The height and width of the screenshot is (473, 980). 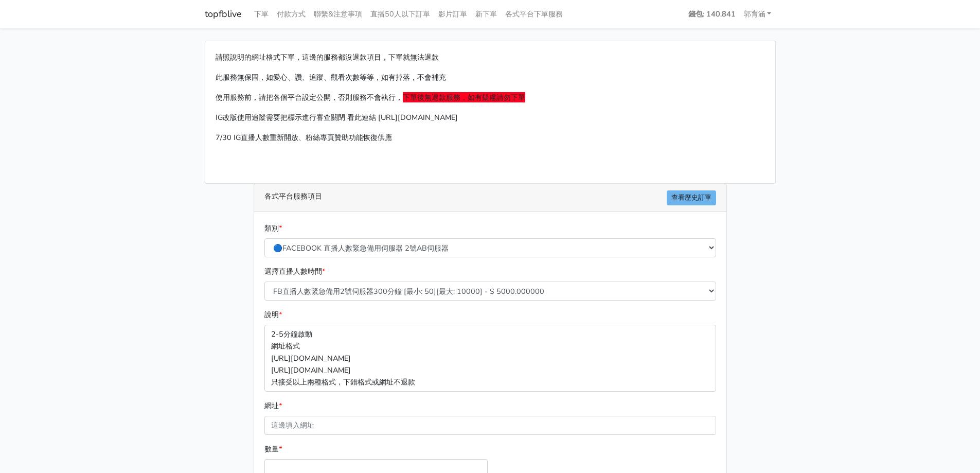 What do you see at coordinates (758, 14) in the screenshot?
I see `a: 郭育涵` at bounding box center [758, 14].